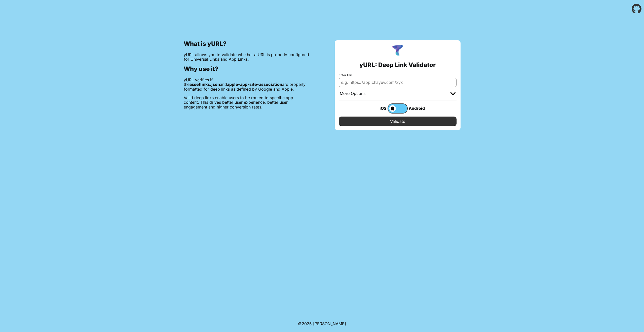 Image resolution: width=644 pixels, height=332 pixels. Describe the element at coordinates (307, 324) in the screenshot. I see `span: 2025` at that location.